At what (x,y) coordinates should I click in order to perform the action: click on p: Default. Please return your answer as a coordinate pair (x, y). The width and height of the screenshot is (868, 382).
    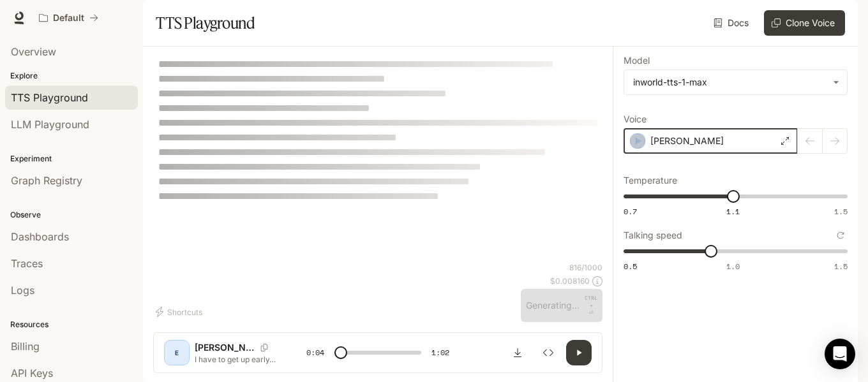
    Looking at the image, I should click on (68, 18).